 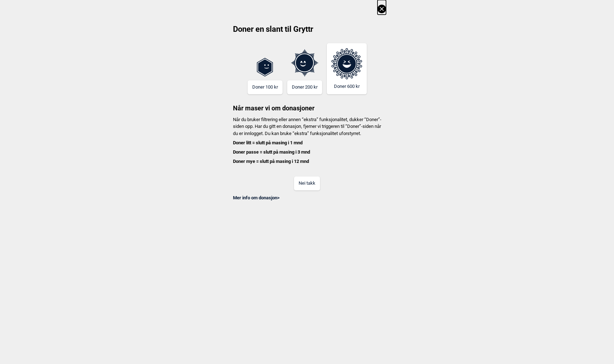 What do you see at coordinates (307, 183) in the screenshot?
I see `button: Nei takk` at bounding box center [307, 183].